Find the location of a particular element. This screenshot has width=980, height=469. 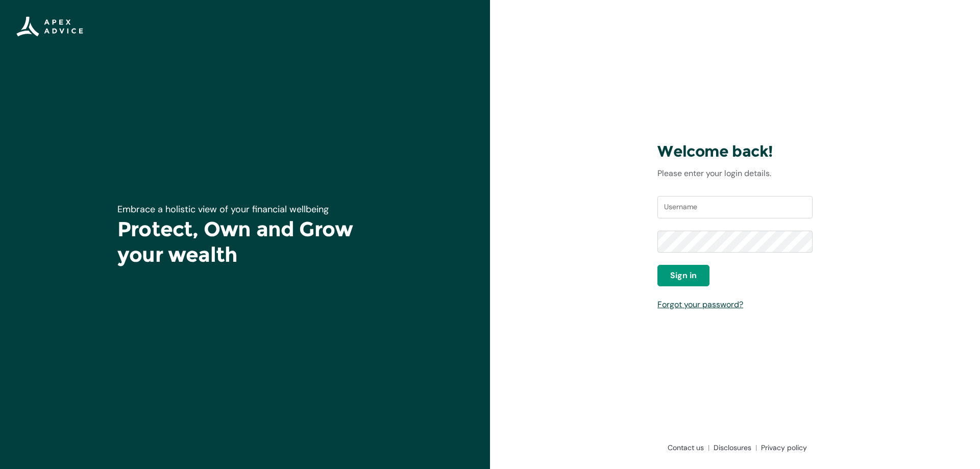

img: Apex Advice Group is located at coordinates (50, 26).